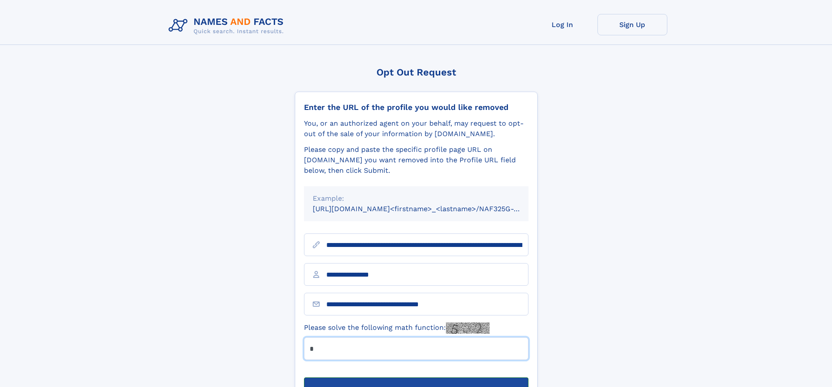 This screenshot has width=832, height=387. I want to click on a: Log In, so click(563, 24).